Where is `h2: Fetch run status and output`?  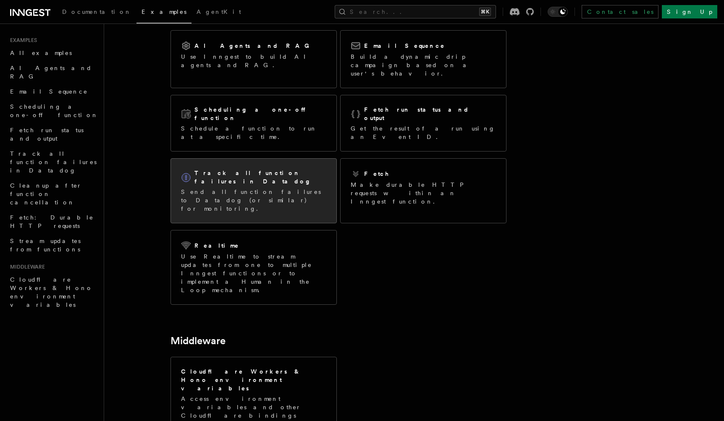 h2: Fetch run status and output is located at coordinates (430, 114).